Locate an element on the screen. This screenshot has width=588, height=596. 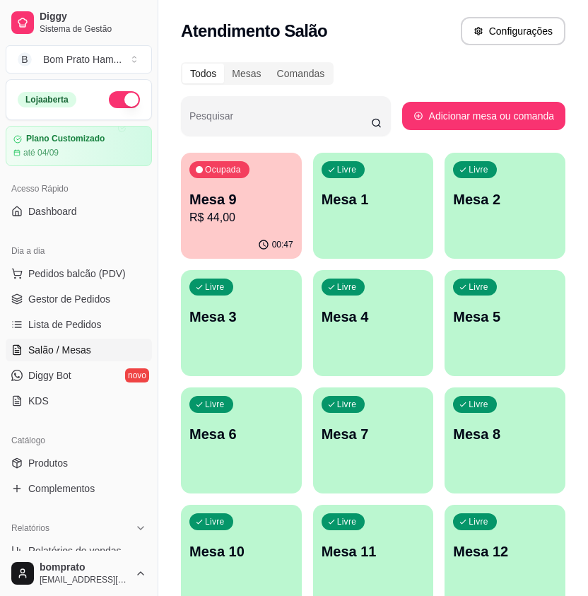
p: Mesa 4 is located at coordinates (373, 317).